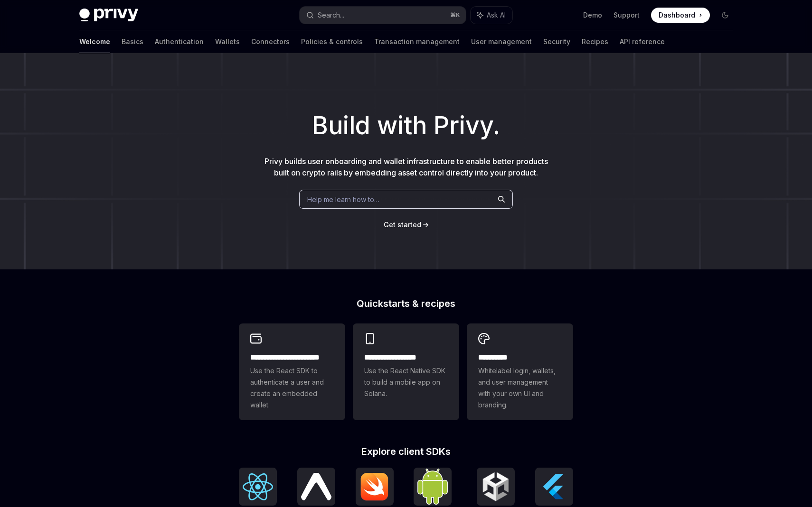  What do you see at coordinates (402, 225) in the screenshot?
I see `a: Get started` at bounding box center [402, 225].